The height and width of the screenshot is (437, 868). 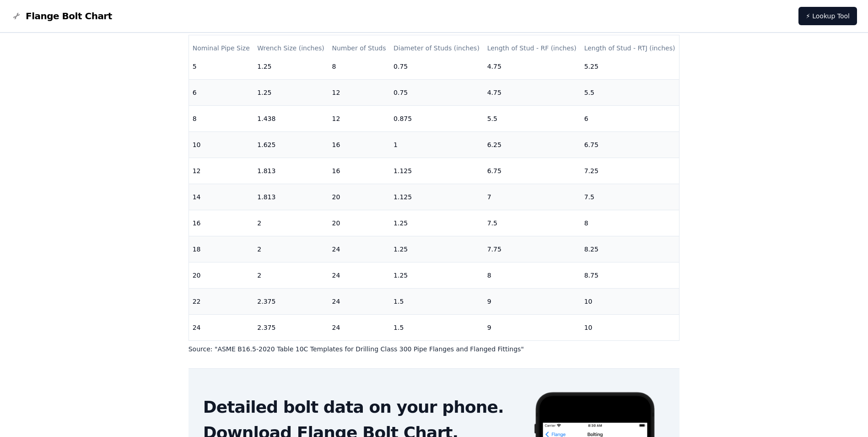 What do you see at coordinates (532, 248) in the screenshot?
I see `td: 7.75` at bounding box center [532, 248].